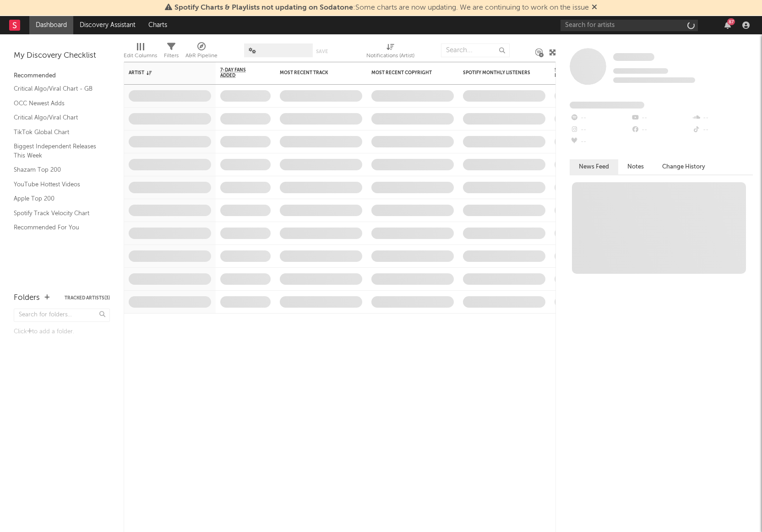 The height and width of the screenshot is (532, 762). I want to click on a: TikTok Global Chart, so click(57, 132).